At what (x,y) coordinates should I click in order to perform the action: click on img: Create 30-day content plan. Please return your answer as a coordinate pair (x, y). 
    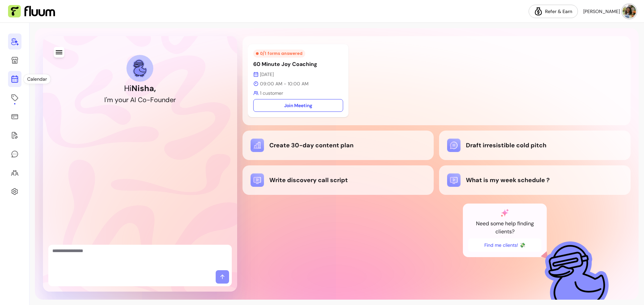
    Looking at the image, I should click on (257, 146).